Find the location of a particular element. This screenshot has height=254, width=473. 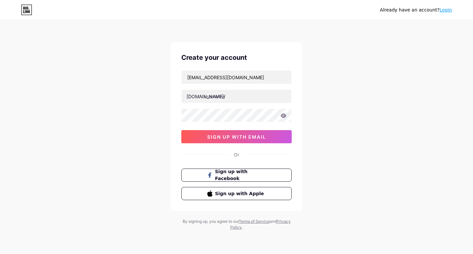

input: Email is located at coordinates (236, 77).